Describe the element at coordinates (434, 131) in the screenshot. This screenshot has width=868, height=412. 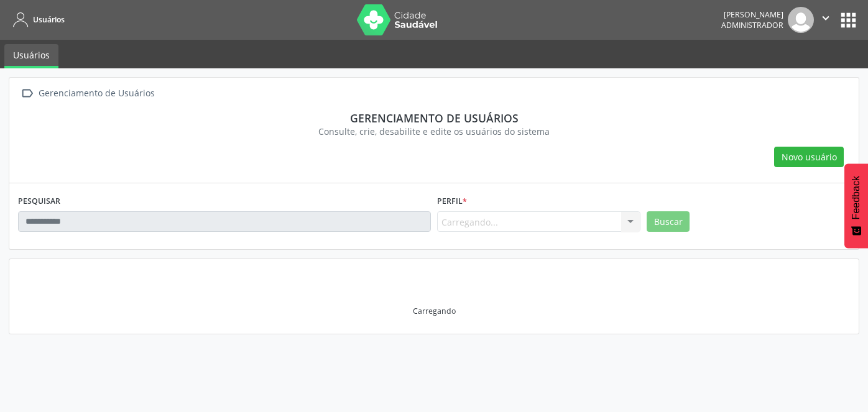
I see `div: Consulte, crie, desabilite e edite os usuários do sistema` at that location.